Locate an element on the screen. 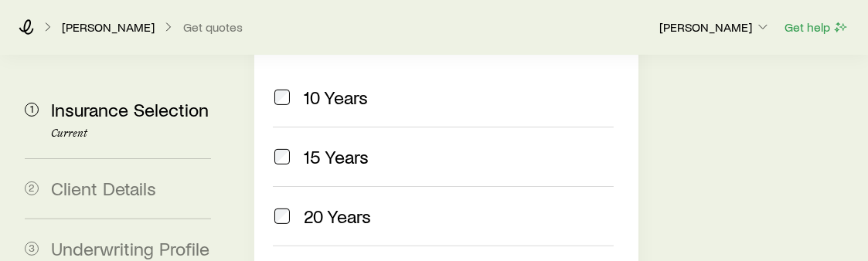 This screenshot has width=868, height=261. span: Client Details is located at coordinates (103, 188).